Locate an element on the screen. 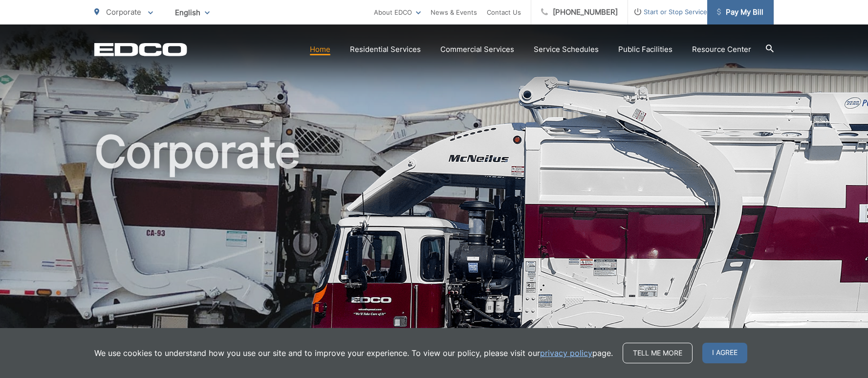 Image resolution: width=868 pixels, height=378 pixels. a: Resource Center is located at coordinates (721, 49).